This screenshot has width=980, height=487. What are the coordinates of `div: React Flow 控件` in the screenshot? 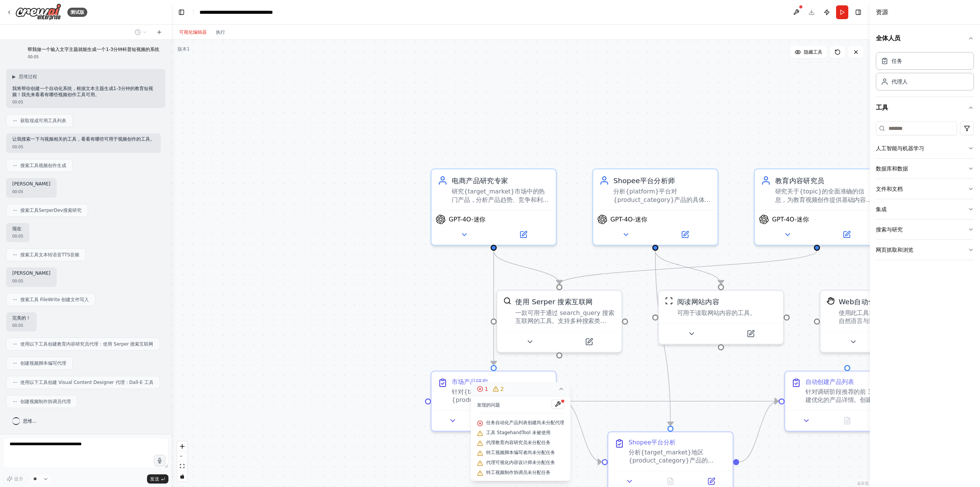 It's located at (182, 461).